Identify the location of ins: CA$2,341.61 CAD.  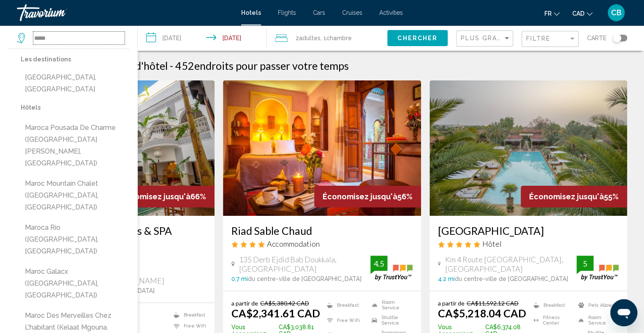
(275, 313).